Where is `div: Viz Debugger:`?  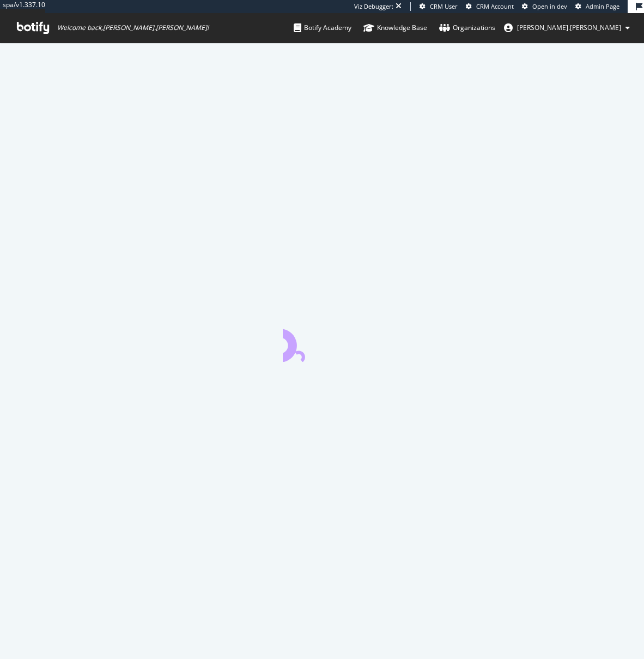 div: Viz Debugger: is located at coordinates (374, 7).